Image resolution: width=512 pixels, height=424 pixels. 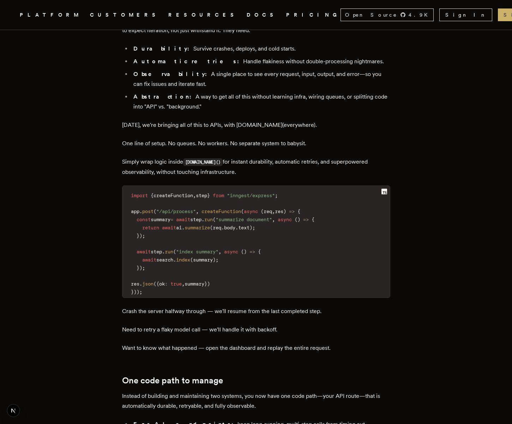 I want to click on p: Want to know what happened — open the dashboard and replay the entire request., so click(x=256, y=348).